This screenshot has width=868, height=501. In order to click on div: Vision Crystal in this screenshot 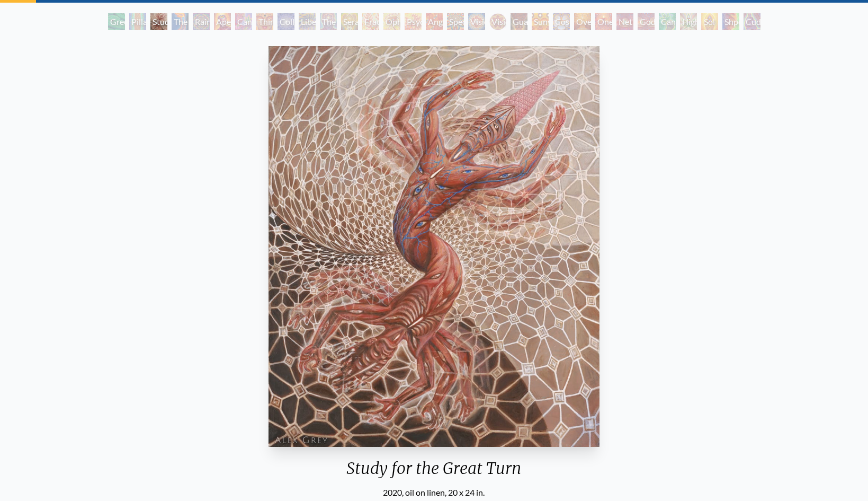, I will do `click(476, 22)`.